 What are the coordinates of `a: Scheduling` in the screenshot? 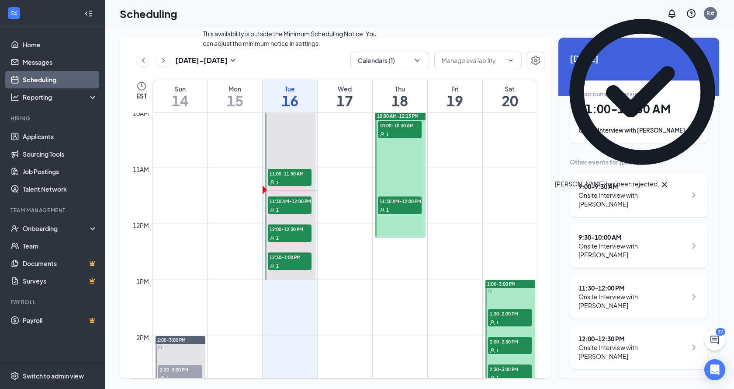 It's located at (60, 80).